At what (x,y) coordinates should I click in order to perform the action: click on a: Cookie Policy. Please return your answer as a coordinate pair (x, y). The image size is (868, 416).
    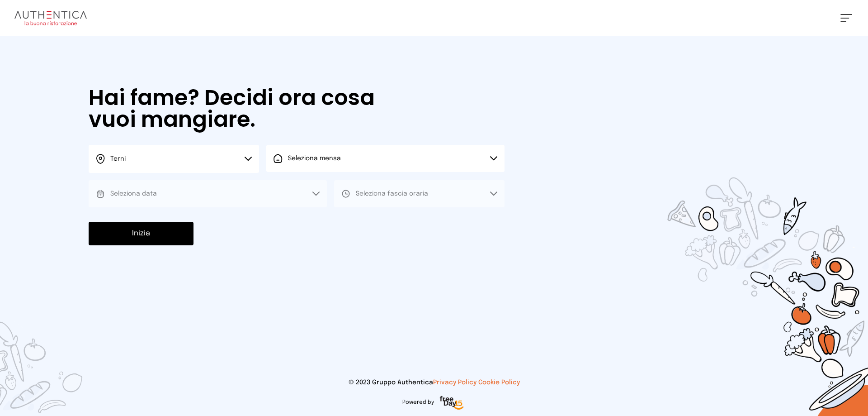
    Looking at the image, I should click on (499, 383).